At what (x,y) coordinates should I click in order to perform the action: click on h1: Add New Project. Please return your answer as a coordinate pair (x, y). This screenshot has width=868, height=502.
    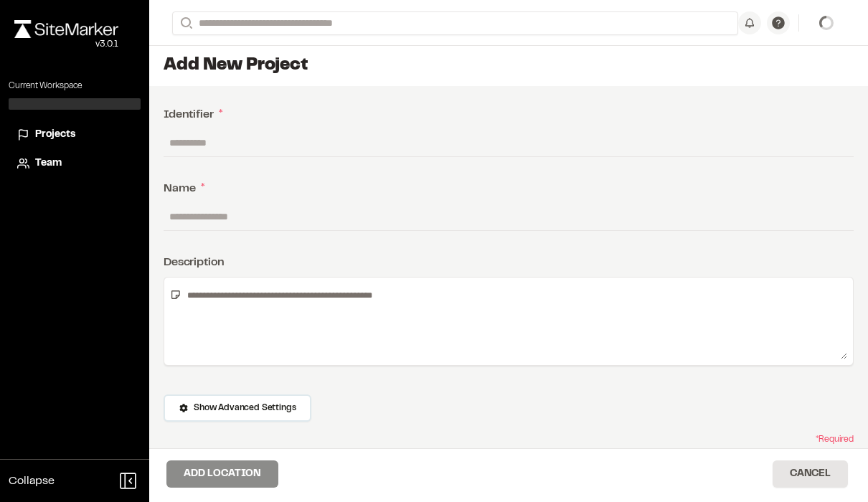
    Looking at the image, I should click on (508, 66).